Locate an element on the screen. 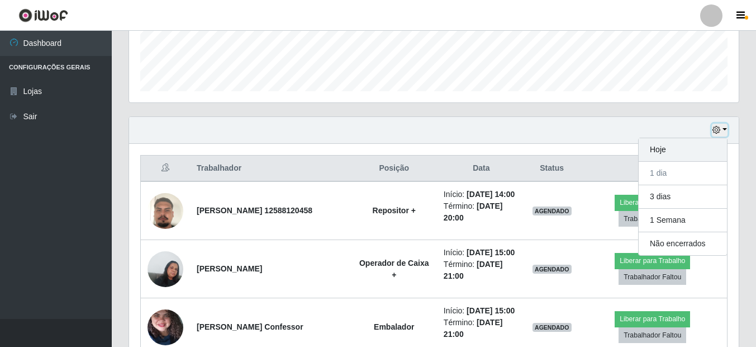 The width and height of the screenshot is (756, 347). button: 1 dia is located at coordinates (683, 173).